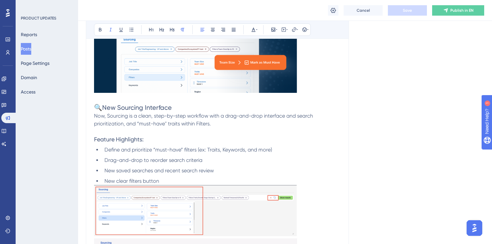 Image resolution: width=492 pixels, height=244 pixels. I want to click on span: Define and prioritize “must-have” filters (ex: Traits, Keywords, and more), so click(188, 149).